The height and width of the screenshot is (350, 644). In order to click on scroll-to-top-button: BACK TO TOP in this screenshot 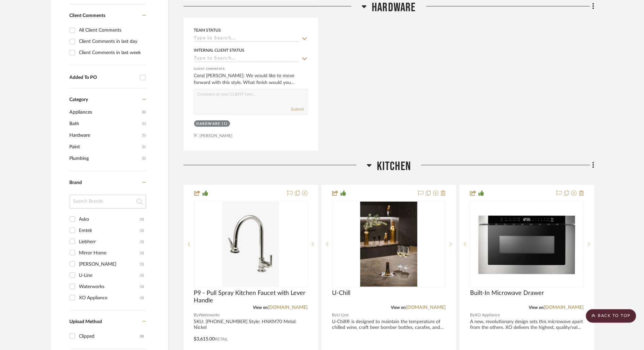, I will do `click(611, 315)`.